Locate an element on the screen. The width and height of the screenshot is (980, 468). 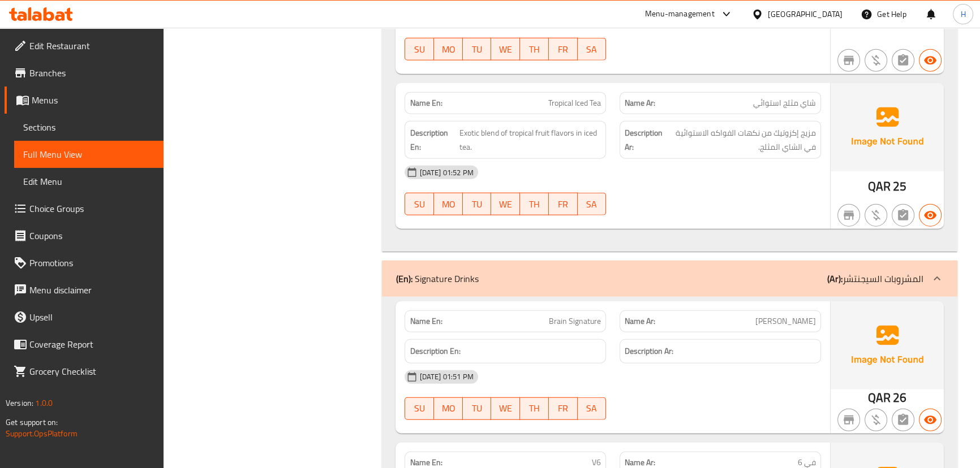
span: 1.0.0 is located at coordinates (44, 403).